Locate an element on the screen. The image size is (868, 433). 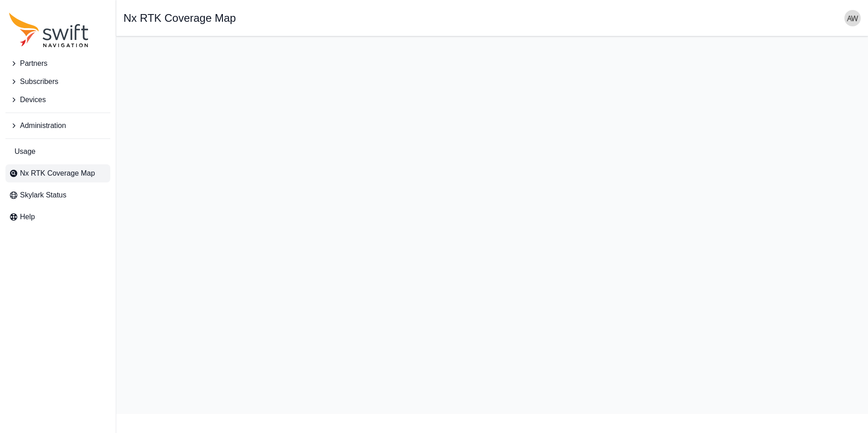
button: Devices is located at coordinates (57, 100).